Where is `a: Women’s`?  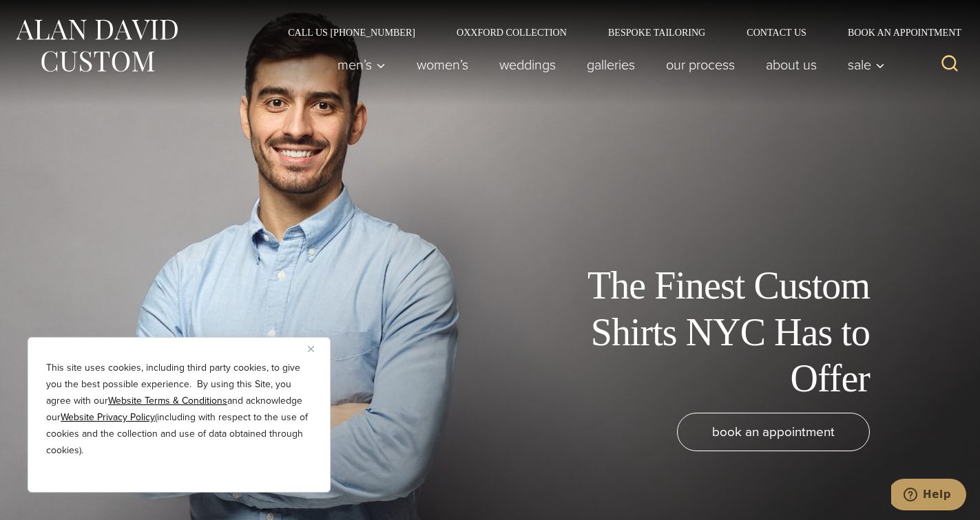 a: Women’s is located at coordinates (443, 65).